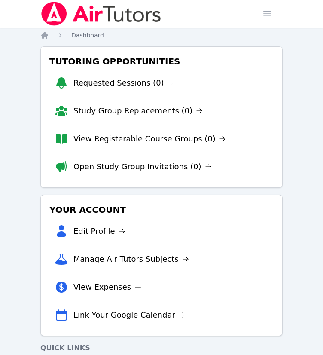 The height and width of the screenshot is (355, 323). What do you see at coordinates (138, 111) in the screenshot?
I see `a: Study Group Replacements (0)` at bounding box center [138, 111].